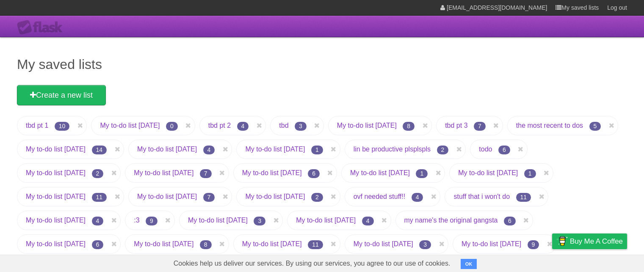 The image size is (644, 272). I want to click on a: stuff that i won't do, so click(482, 196).